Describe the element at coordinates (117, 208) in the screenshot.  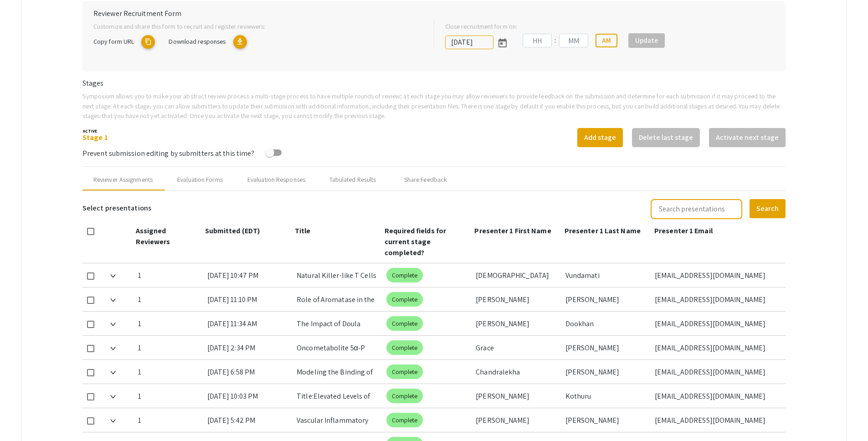
I see `h6: Select presentations` at that location.